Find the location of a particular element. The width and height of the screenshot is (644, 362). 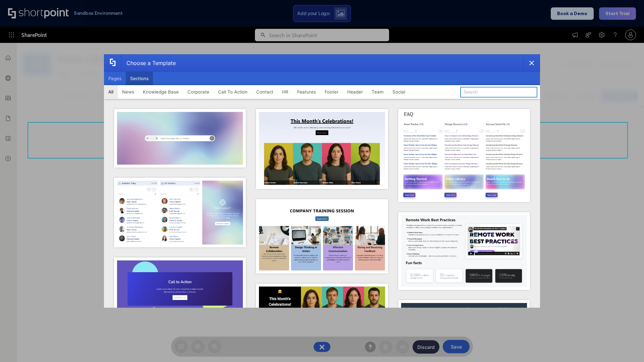

button: Footer is located at coordinates (331, 92).